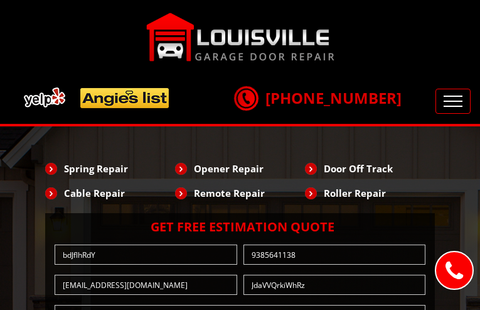 The height and width of the screenshot is (310, 480). Describe the element at coordinates (146, 254) in the screenshot. I see `input: Name` at that location.